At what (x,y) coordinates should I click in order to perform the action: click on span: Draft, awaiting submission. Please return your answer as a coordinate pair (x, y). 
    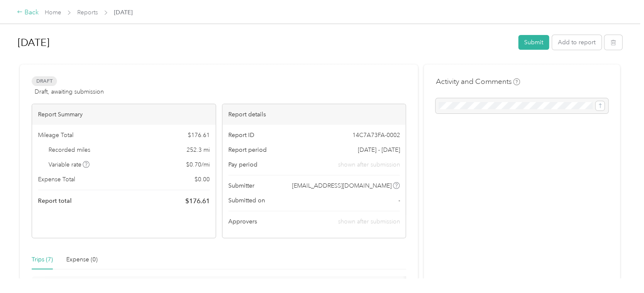
    Looking at the image, I should click on (69, 92).